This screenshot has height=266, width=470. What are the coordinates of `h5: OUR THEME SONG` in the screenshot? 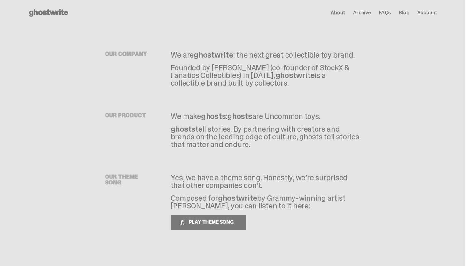 It's located at (131, 180).